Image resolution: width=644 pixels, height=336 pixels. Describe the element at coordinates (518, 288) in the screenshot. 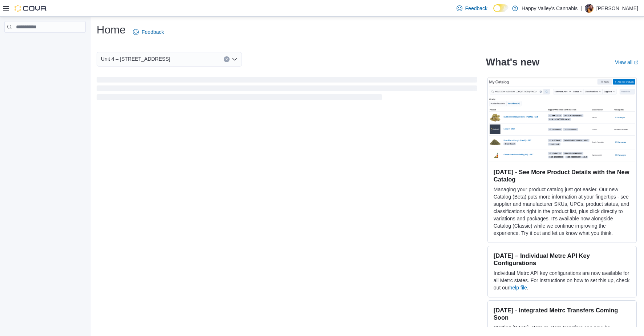

I see `a: help file` at that location.